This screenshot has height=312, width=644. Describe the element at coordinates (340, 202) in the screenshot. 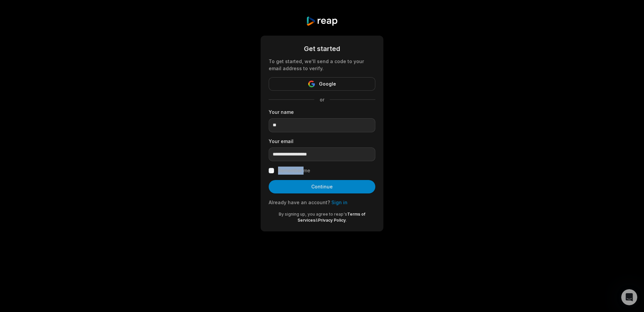

I see `a: Sign in` at that location.